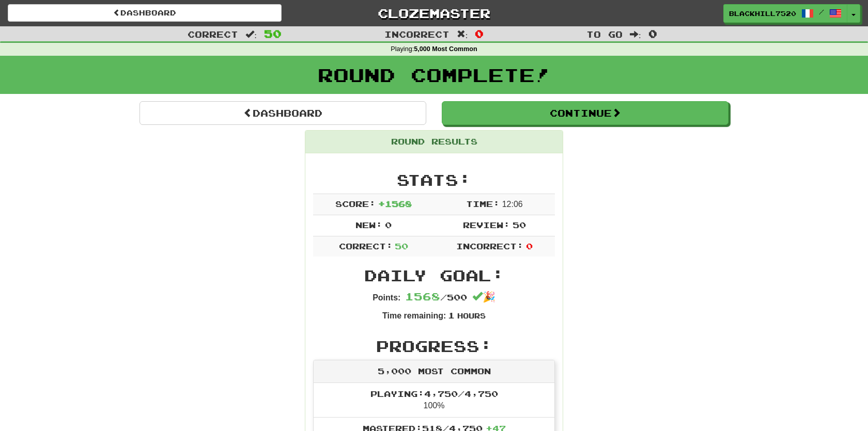 This screenshot has height=431, width=868. I want to click on h2: Stats:, so click(434, 180).